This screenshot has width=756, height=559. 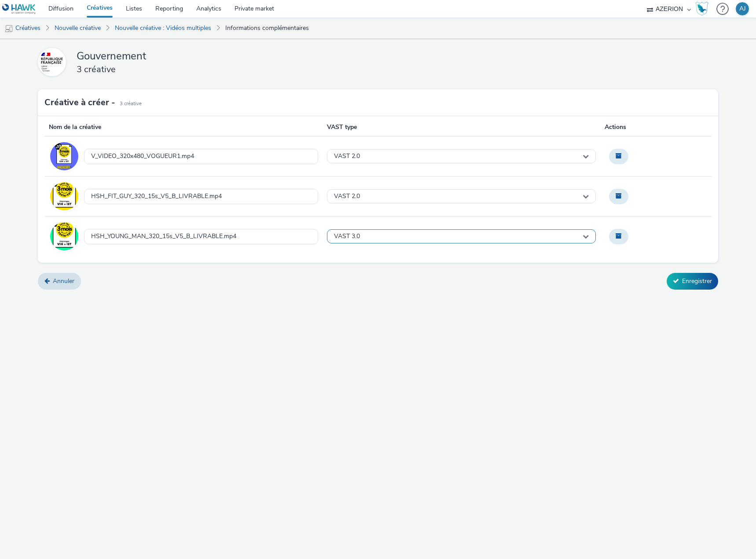 I want to click on button: Enregistrer, so click(x=692, y=281).